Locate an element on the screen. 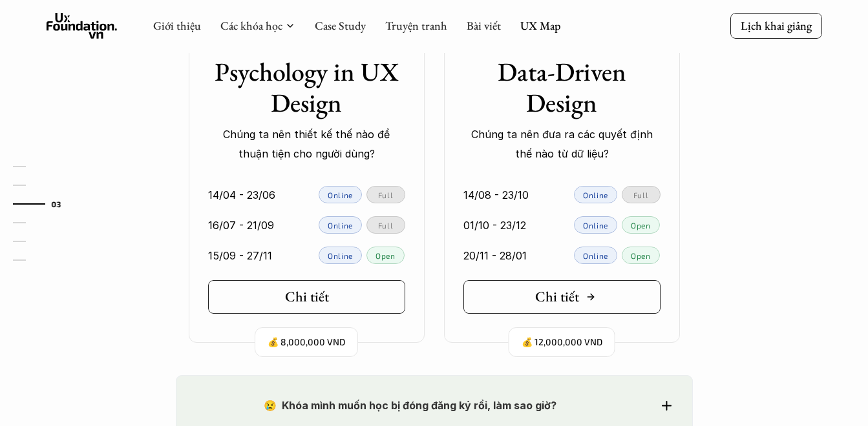  p: 20/11 - 28/01 is located at coordinates (495, 256).